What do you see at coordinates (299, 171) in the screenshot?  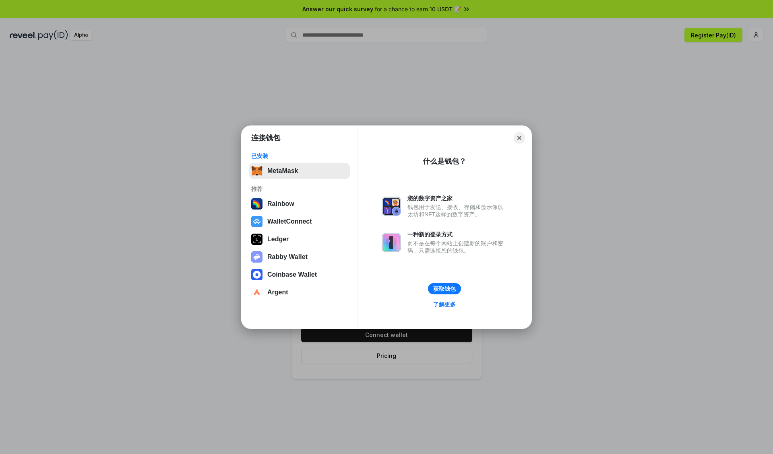 I see `button: MetaMask` at bounding box center [299, 171].